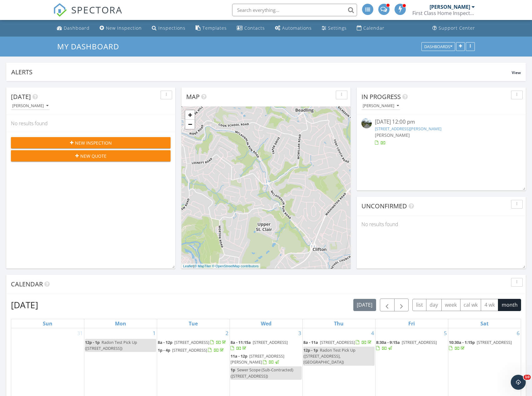  Describe the element at coordinates (338, 28) in the screenshot. I see `div: Settings` at that location.